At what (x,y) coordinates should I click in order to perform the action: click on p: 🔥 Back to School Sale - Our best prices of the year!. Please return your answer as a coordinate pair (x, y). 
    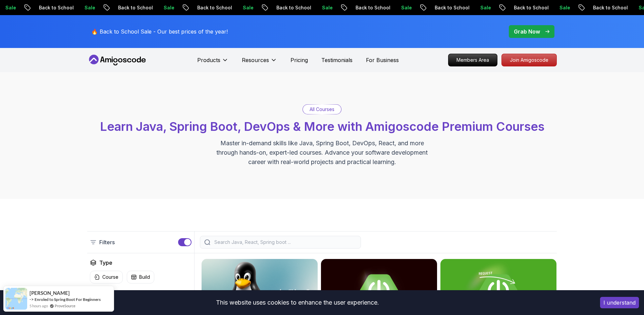
    Looking at the image, I should click on (159, 32).